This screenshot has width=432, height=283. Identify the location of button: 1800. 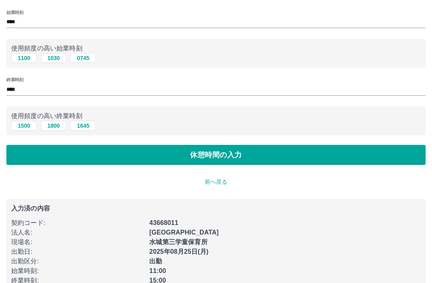
(54, 126).